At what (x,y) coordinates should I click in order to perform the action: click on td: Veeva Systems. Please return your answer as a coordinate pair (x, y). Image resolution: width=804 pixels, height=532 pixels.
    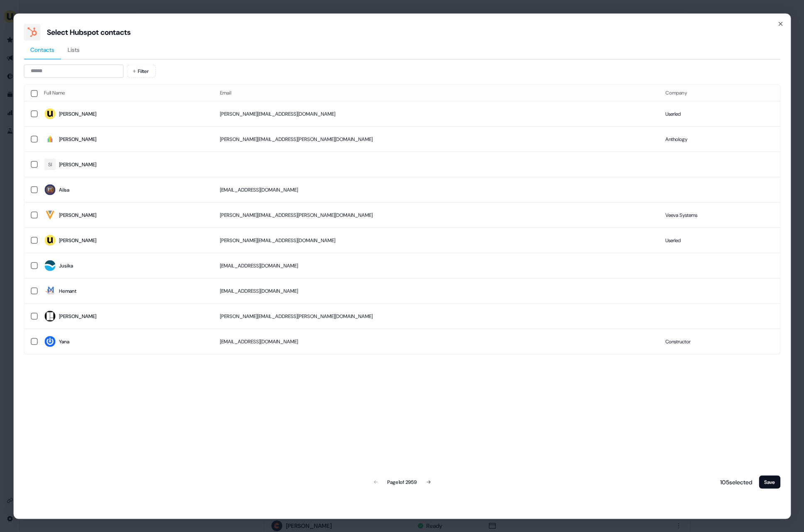
    Looking at the image, I should click on (720, 215).